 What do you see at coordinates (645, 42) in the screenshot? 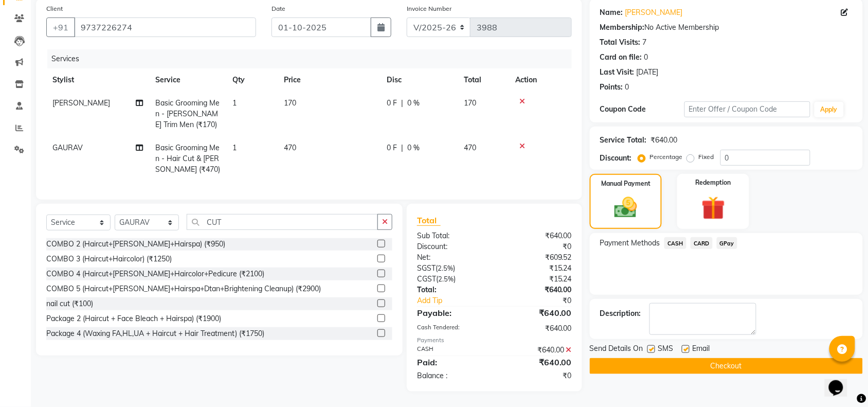
I see `div: 7` at bounding box center [645, 42].